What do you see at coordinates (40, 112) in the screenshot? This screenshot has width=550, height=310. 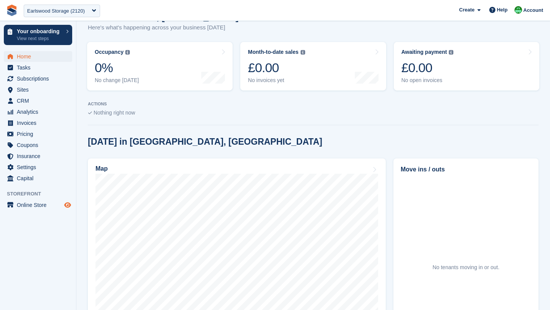 I see `span: Analytics` at bounding box center [40, 112].